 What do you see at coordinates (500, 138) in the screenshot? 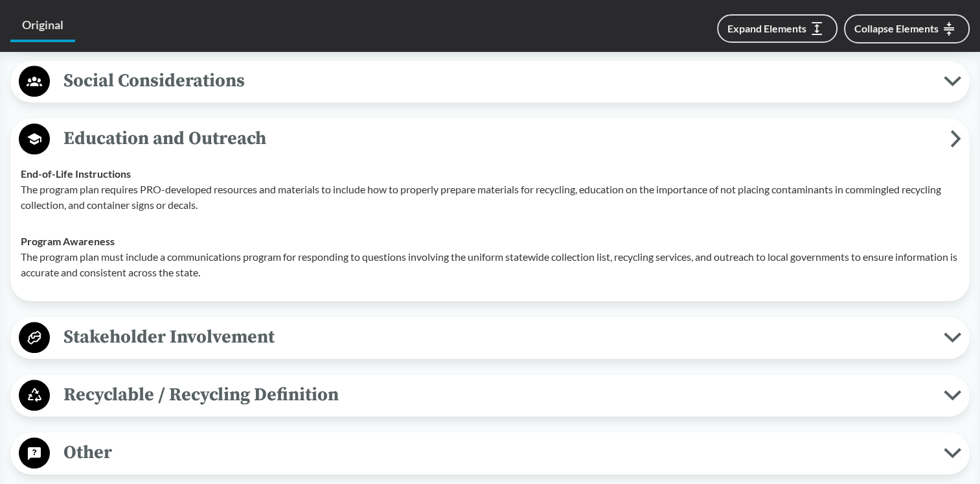
I see `span: Education and Outreach` at bounding box center [500, 138].